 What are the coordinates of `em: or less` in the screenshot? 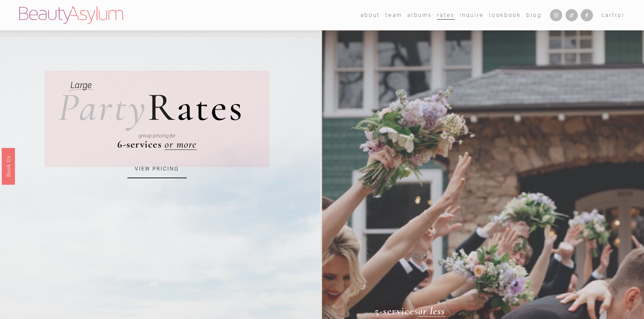 It's located at (432, 311).